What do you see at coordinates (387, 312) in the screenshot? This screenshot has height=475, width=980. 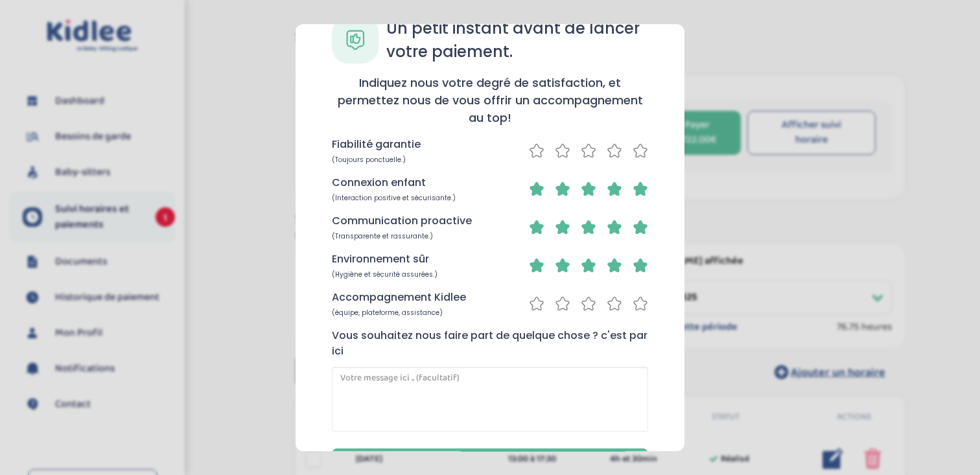 I see `span: (équipe, plateforme, assistance)` at bounding box center [387, 312].